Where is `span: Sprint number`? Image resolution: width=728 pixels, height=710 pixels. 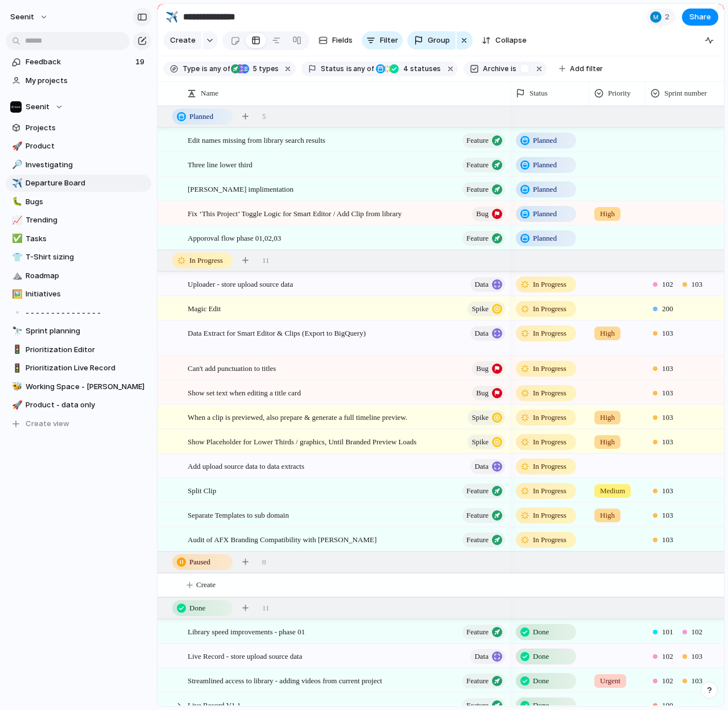
span: Sprint number is located at coordinates (686, 93).